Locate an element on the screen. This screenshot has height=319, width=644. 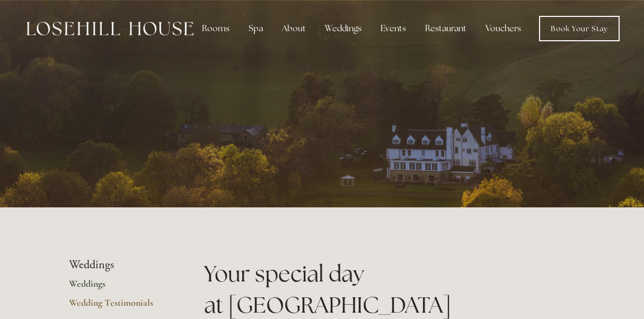
a: Book Your Stay is located at coordinates (580, 29).